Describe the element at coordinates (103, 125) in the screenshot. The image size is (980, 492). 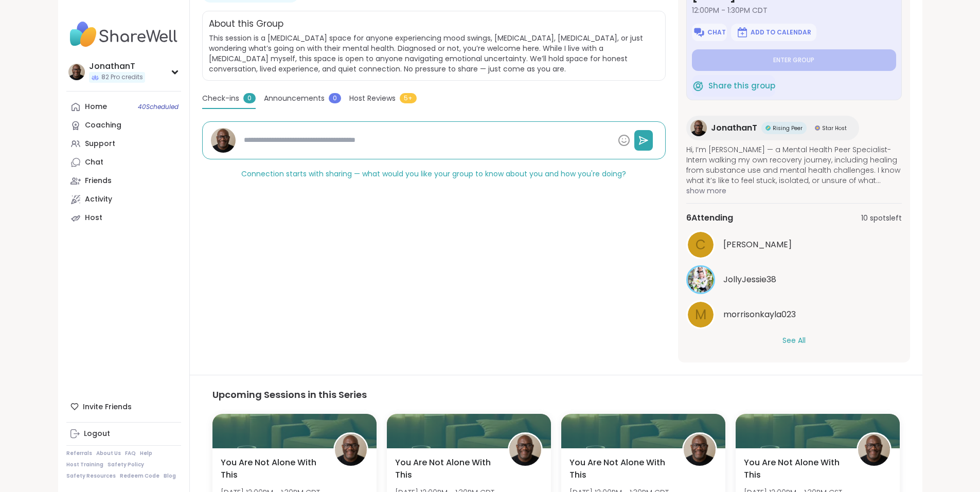
I see `div: Coaching` at that location.